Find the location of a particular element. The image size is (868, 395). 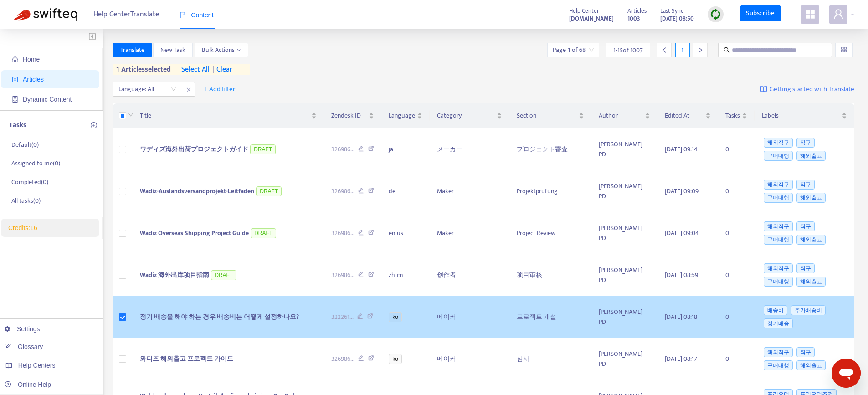

span: Getting started with Translate is located at coordinates (812, 89).